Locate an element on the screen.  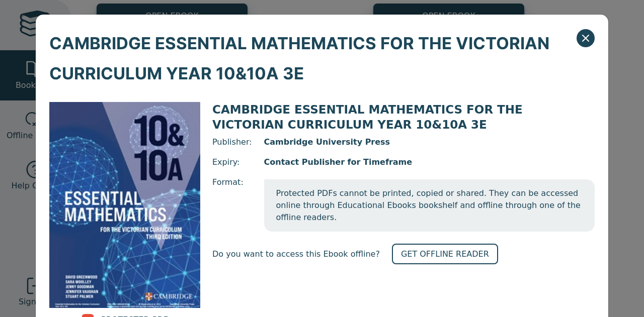
span: Cambridge University Press is located at coordinates (429, 142).